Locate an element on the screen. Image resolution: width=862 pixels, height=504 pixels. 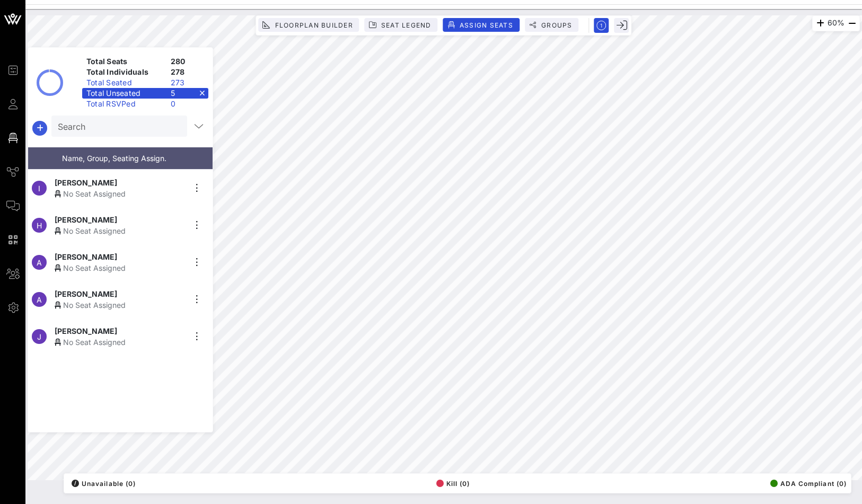
span: Unavailable (0) is located at coordinates (104, 483).